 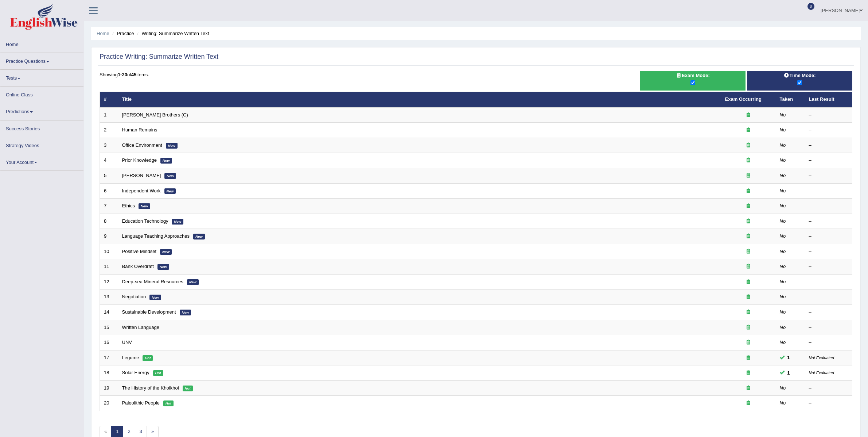 What do you see at coordinates (140, 130) in the screenshot?
I see `a: Human Remains` at bounding box center [140, 130].